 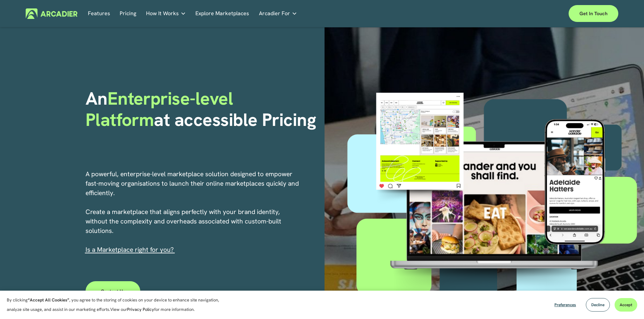 What do you see at coordinates (99, 14) in the screenshot?
I see `a: Features` at bounding box center [99, 14].